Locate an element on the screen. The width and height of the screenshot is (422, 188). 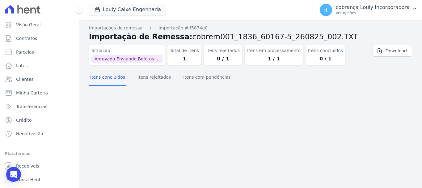
button: Itens concluídos is located at coordinates (108, 78).